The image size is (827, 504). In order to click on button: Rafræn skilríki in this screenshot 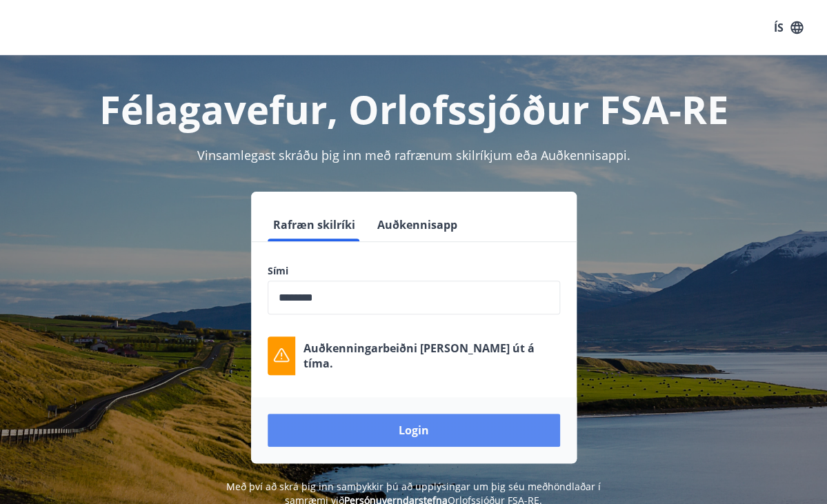, I will do `click(313, 225)`.